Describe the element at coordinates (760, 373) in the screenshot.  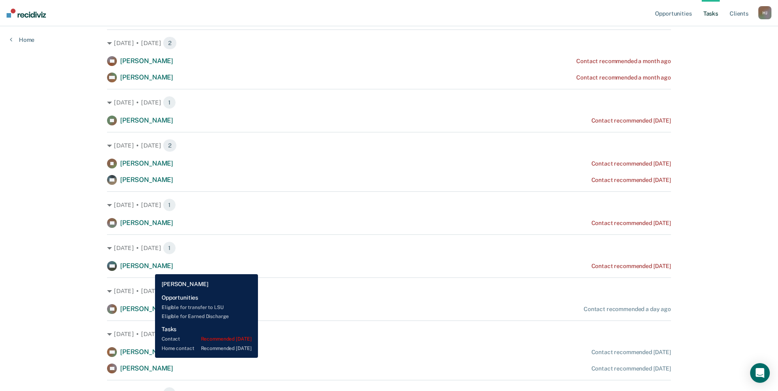
I see `div: Open Intercom Messenger` at that location.